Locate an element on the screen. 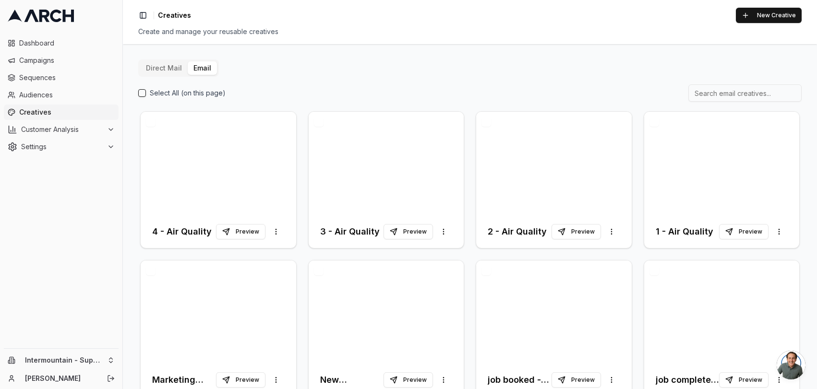  a: Sequences is located at coordinates (61, 78).